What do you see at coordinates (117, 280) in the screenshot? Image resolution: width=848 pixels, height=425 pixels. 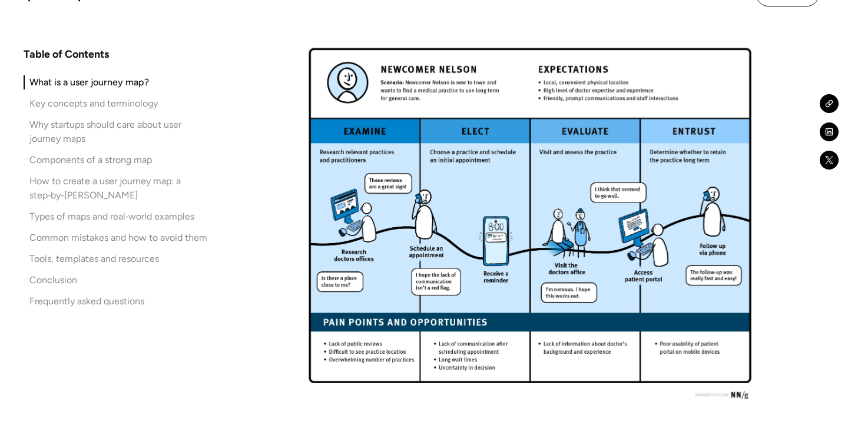 I see `a: Conclusion` at bounding box center [117, 280].